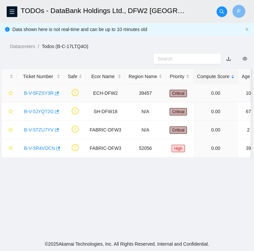 This screenshot has width=254, height=251. Describe the element at coordinates (105, 93) in the screenshot. I see `td: ECH-DFW2` at that location.